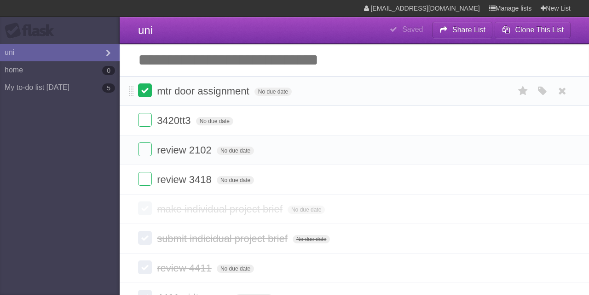 The height and width of the screenshot is (295, 589). Describe the element at coordinates (32, 31) in the screenshot. I see `div: Flask` at that location.